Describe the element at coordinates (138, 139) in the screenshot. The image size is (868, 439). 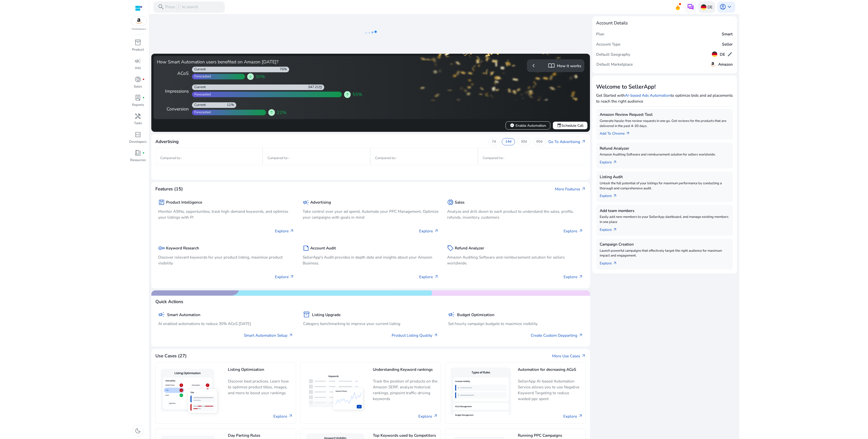
I see `a: code_blocksDevelopers` at that location.